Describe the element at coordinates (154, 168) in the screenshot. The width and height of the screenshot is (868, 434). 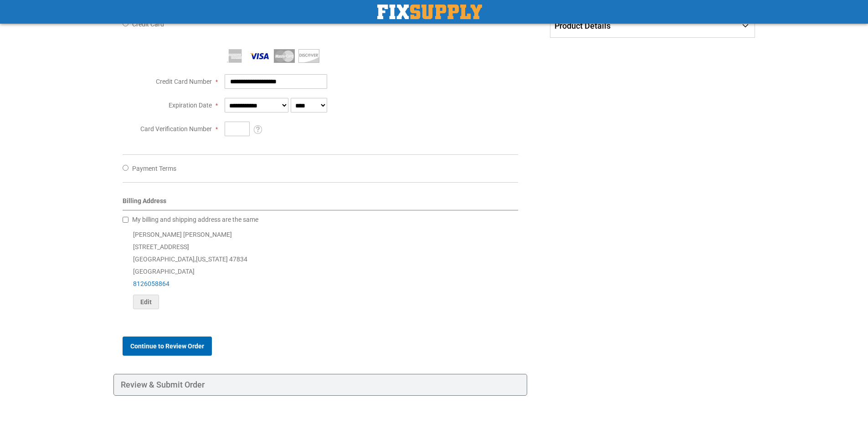
I see `span: Payment Terms` at that location.